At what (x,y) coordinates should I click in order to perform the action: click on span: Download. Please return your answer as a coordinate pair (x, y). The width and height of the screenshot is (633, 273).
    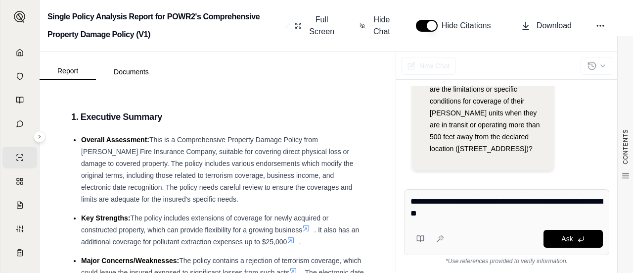
    Looking at the image, I should click on (554, 26).